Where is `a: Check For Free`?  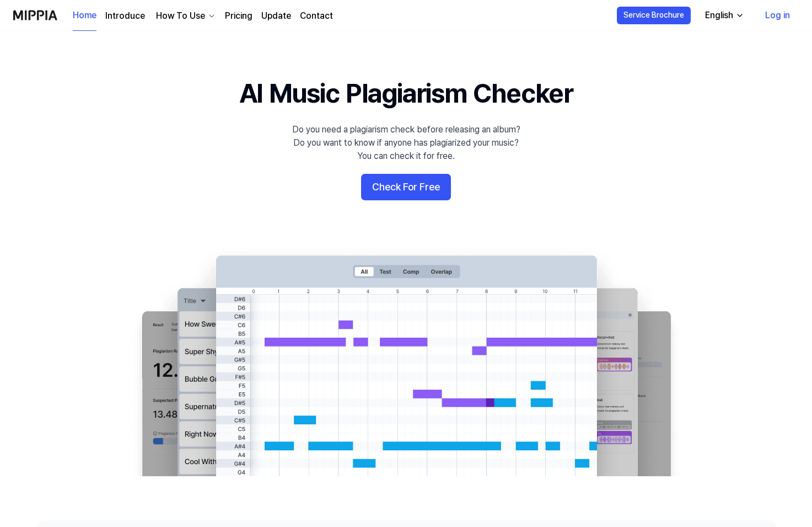
a: Check For Free is located at coordinates (406, 187).